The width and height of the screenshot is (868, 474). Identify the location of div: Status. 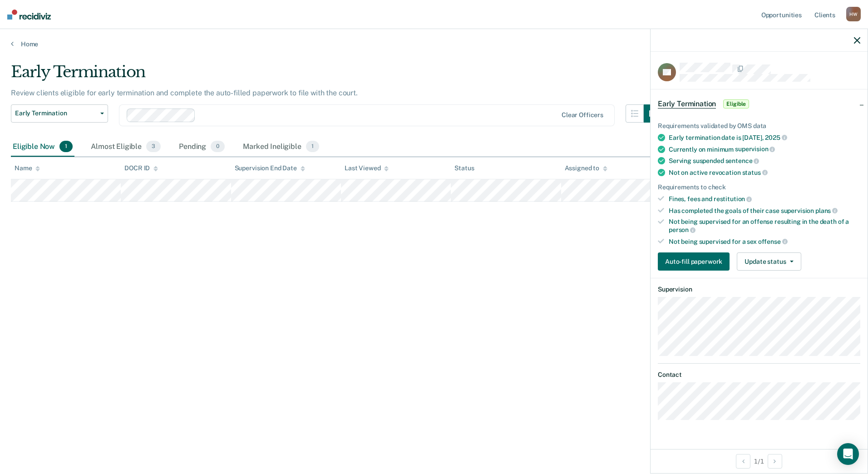
(464, 168).